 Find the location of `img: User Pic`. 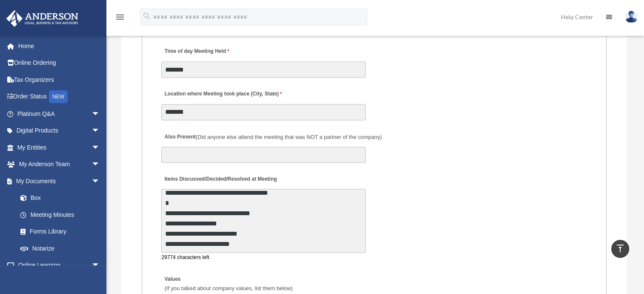

img: User Pic is located at coordinates (631, 16).